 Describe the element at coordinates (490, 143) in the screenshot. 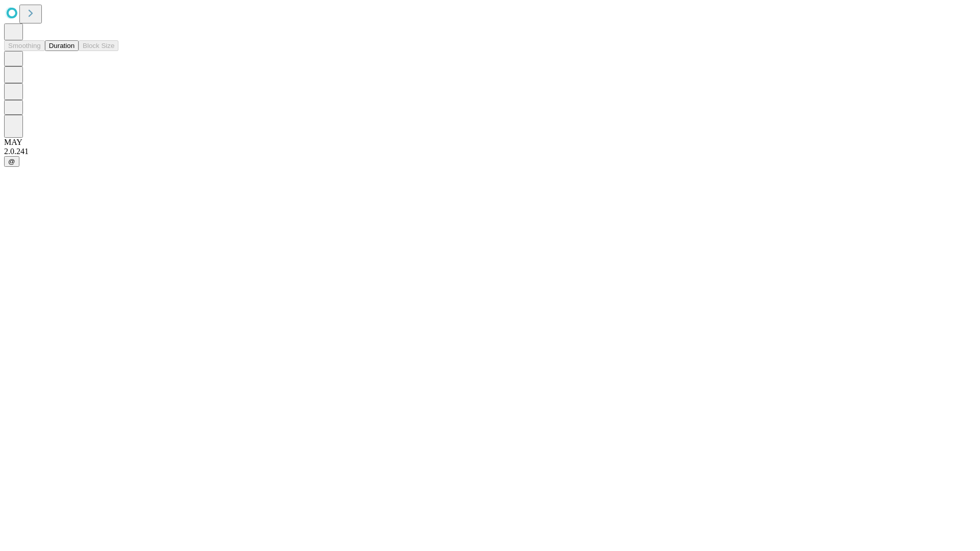

I see `div: MAY` at that location.